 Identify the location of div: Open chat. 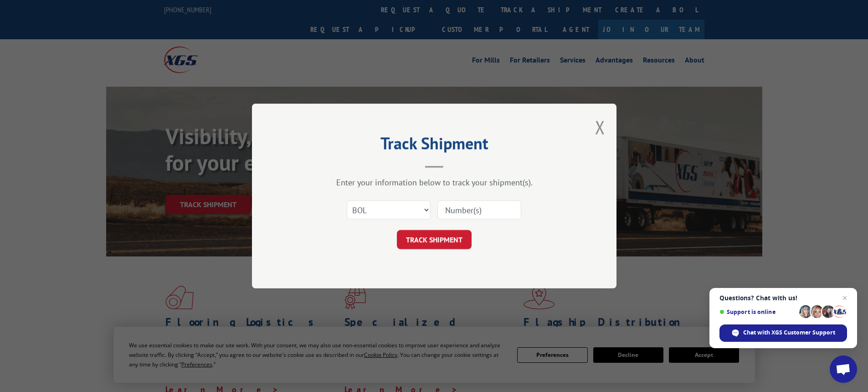
(844, 369).